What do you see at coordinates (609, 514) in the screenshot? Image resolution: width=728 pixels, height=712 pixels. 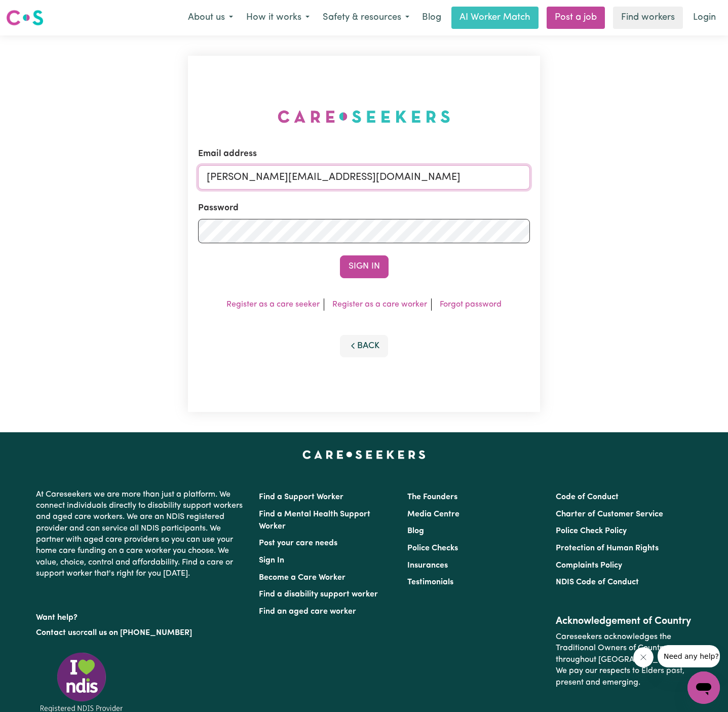 I see `a: Charter of Customer Service` at bounding box center [609, 514].